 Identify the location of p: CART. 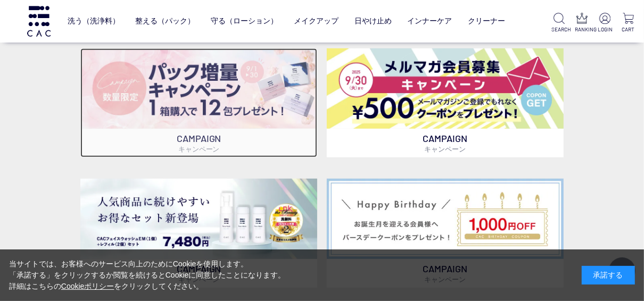
(627, 30).